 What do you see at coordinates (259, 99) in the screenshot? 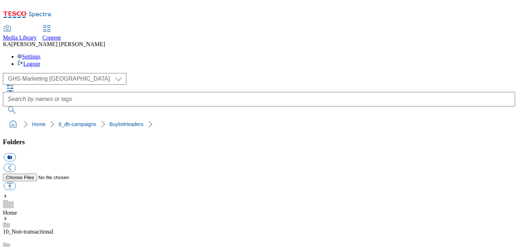
I see `input: Search by names or tags` at bounding box center [259, 99].